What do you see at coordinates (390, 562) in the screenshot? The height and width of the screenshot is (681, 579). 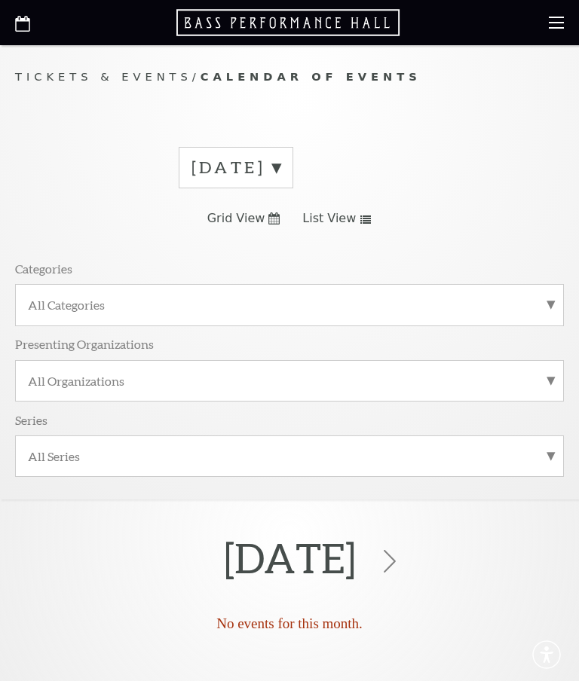 I see `svg: Click to view the next month` at bounding box center [390, 562].